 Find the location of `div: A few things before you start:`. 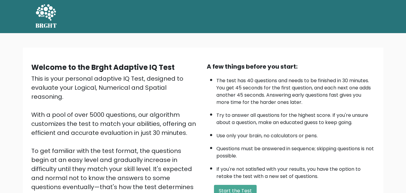

div: A few things before you start: is located at coordinates (291, 66).